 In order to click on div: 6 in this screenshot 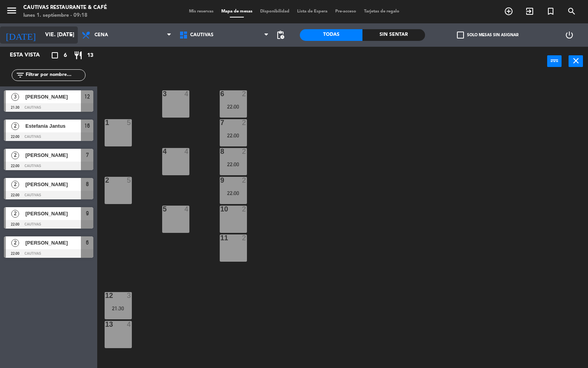, I will do `click(220, 94)`.